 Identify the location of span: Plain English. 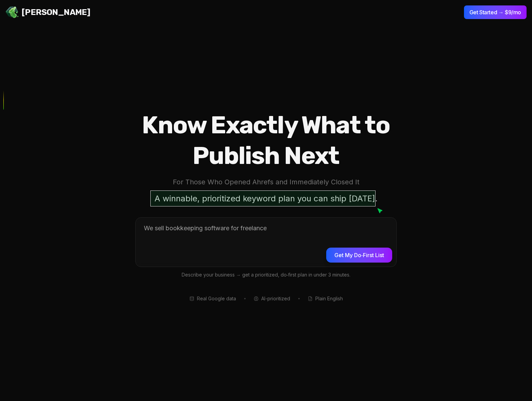
(329, 299).